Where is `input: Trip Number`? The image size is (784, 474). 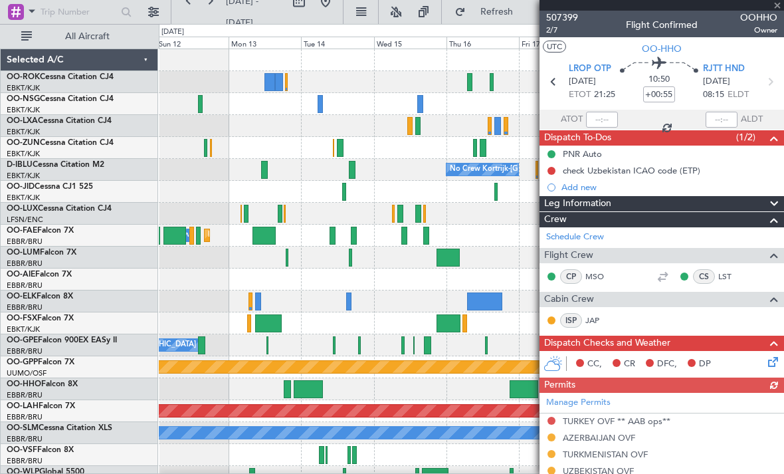
input: Trip Number is located at coordinates (78, 12).